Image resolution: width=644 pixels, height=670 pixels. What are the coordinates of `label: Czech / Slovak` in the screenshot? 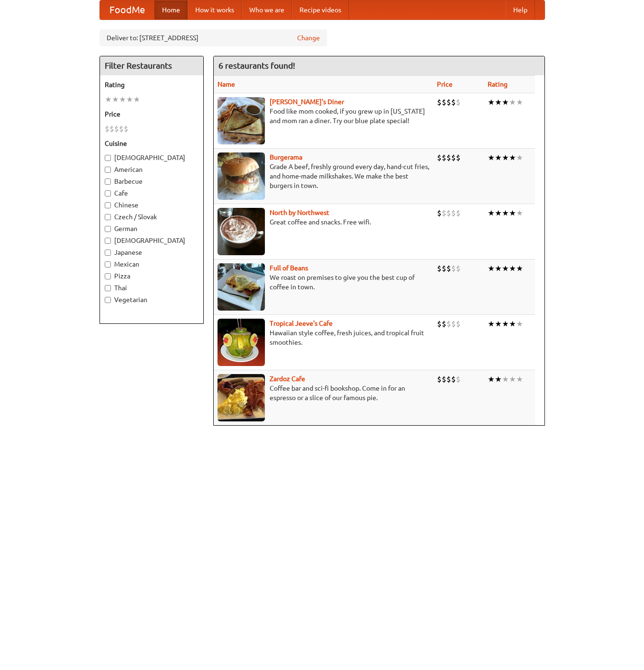 It's located at (151, 217).